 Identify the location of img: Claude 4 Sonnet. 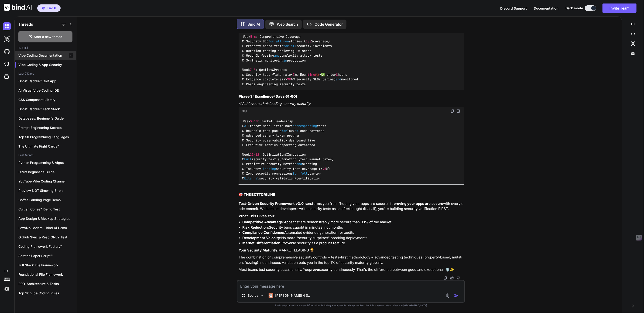
(271, 296).